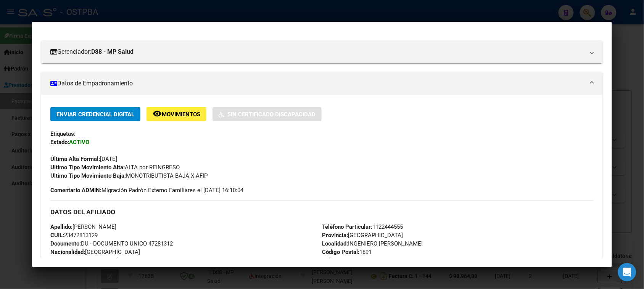  Describe the element at coordinates (60, 142) in the screenshot. I see `strong: Estado:` at that location.